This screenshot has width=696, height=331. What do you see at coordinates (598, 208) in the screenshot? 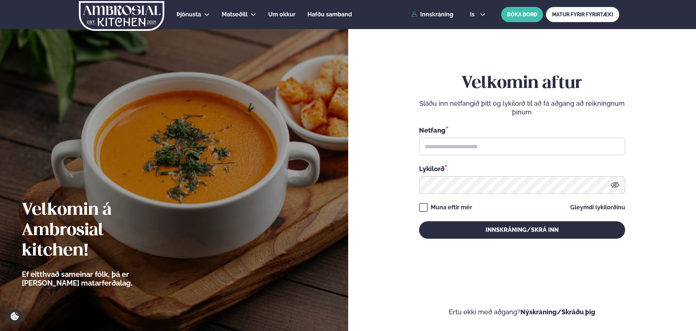
I see `a: Gleymdi lykilorðinu` at bounding box center [598, 208].